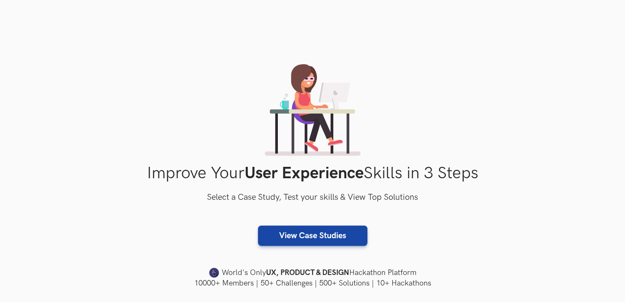  What do you see at coordinates (304, 173) in the screenshot?
I see `strong: User Experience` at bounding box center [304, 173].